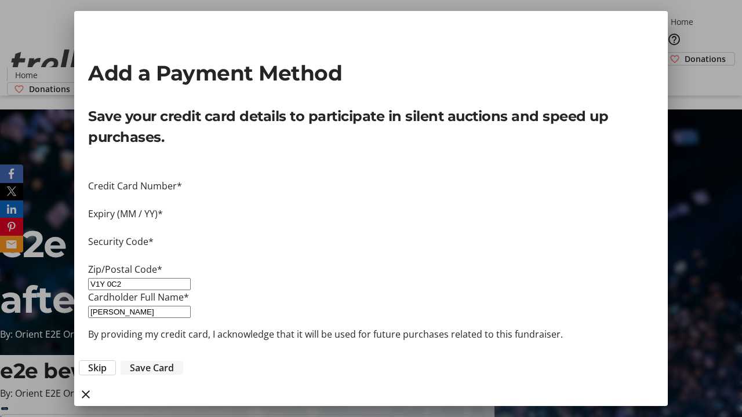 The width and height of the screenshot is (742, 417). I want to click on button: close, so click(86, 395).